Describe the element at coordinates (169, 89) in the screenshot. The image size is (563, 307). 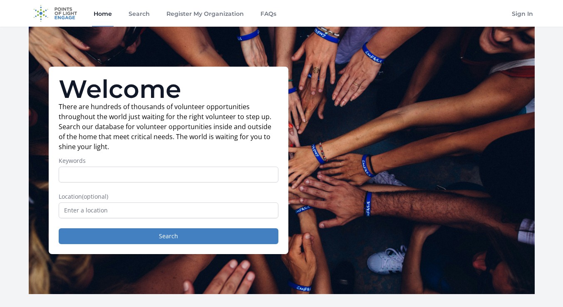
I see `h1: Welcome` at that location.